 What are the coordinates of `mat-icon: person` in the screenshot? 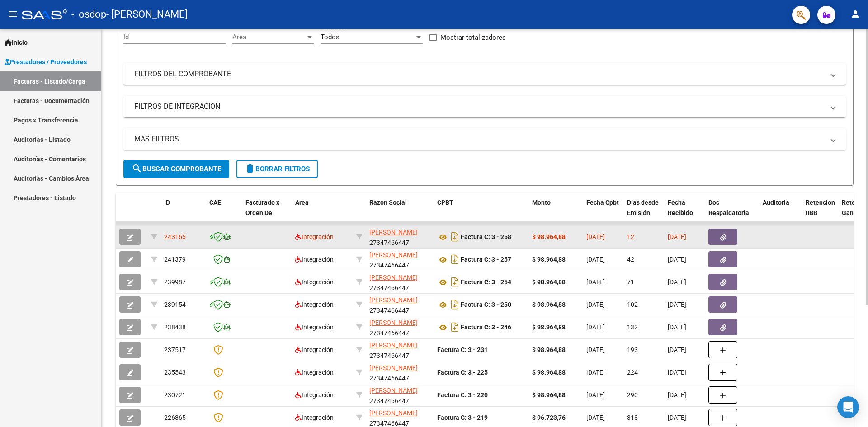 It's located at (855, 14).